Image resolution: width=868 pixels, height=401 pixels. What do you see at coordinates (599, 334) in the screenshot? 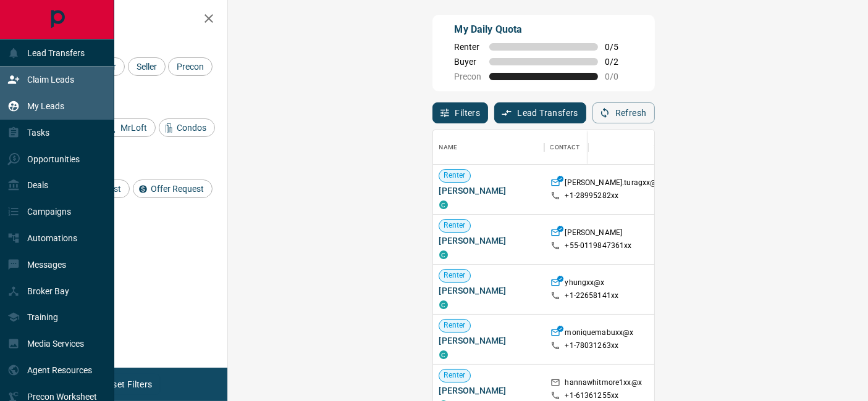
I see `p: moniquemabuxx@x` at bounding box center [599, 334].